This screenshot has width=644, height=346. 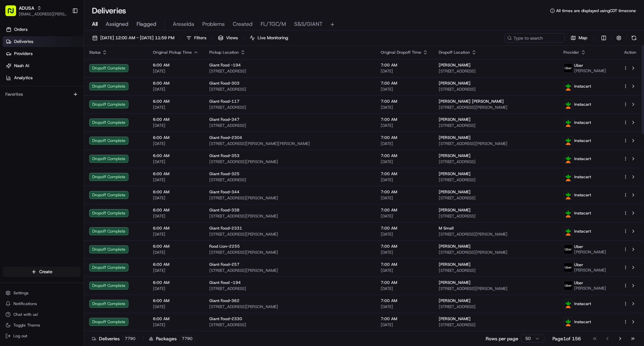 I want to click on span: Map, so click(x=583, y=38).